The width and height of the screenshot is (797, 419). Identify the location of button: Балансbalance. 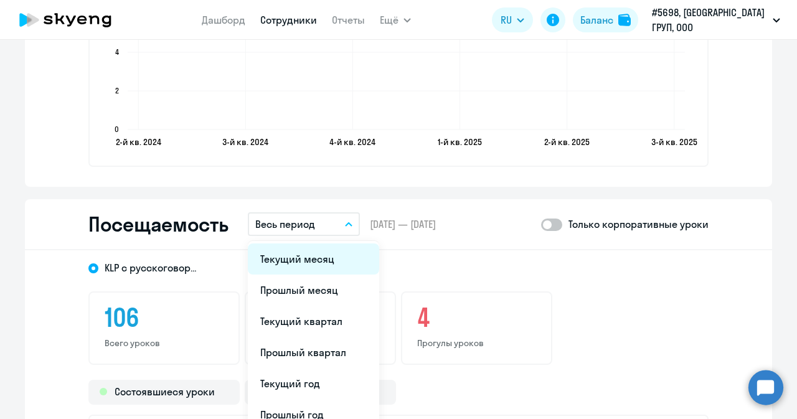
(605, 20).